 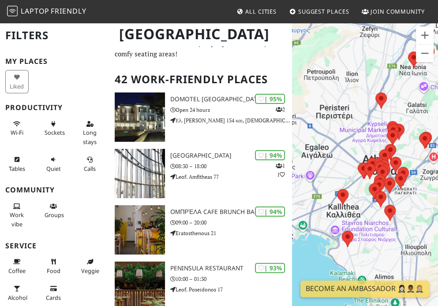 What do you see at coordinates (140, 230) in the screenshot?
I see `img: Ομπρέλα Cafe Brunch Bar` at bounding box center [140, 230].